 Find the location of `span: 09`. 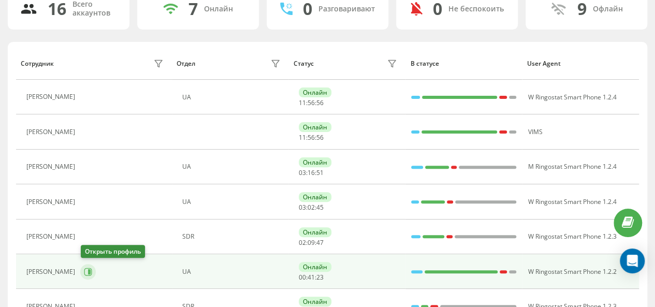

span: 09 is located at coordinates (311, 242).